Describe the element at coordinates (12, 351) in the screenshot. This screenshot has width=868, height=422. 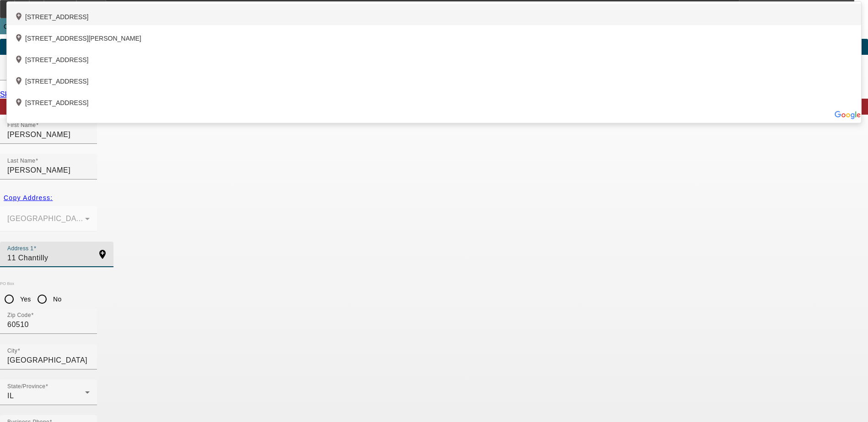
I see `mat-label: City` at that location.